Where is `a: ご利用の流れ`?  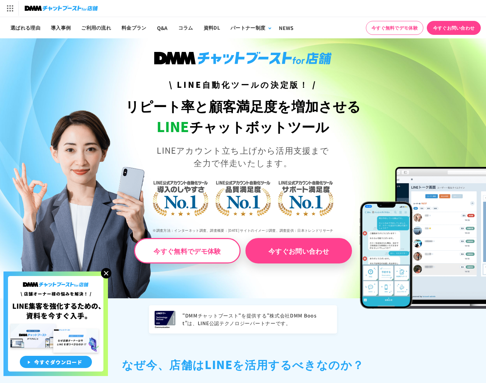
a: ご利用の流れ is located at coordinates (96, 28).